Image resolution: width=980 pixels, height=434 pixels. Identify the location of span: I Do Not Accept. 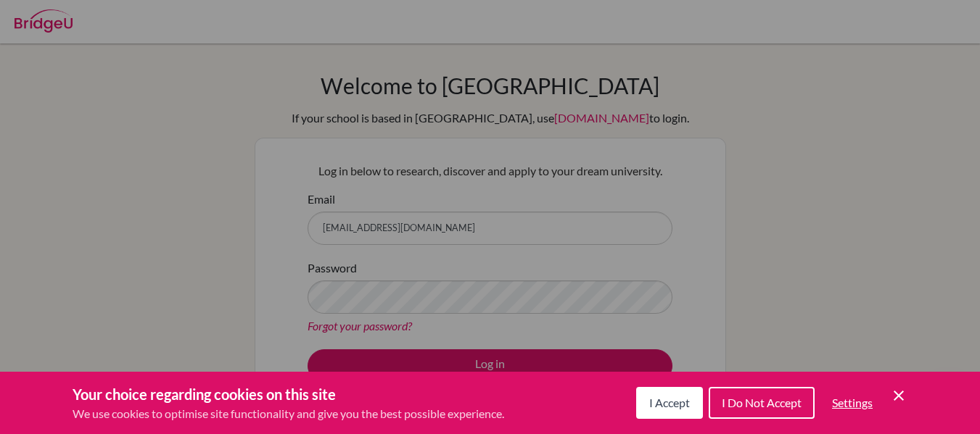
(761, 402).